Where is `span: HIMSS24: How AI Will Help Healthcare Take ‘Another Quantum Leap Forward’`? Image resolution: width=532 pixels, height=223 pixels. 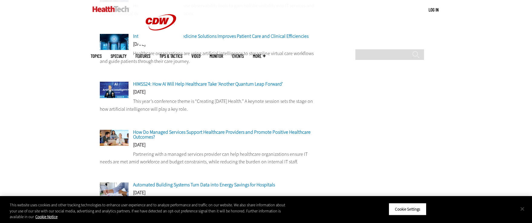
span: HIMSS24: How AI Will Help Healthcare Take ‘Another Quantum Leap Forward’ is located at coordinates (208, 84).